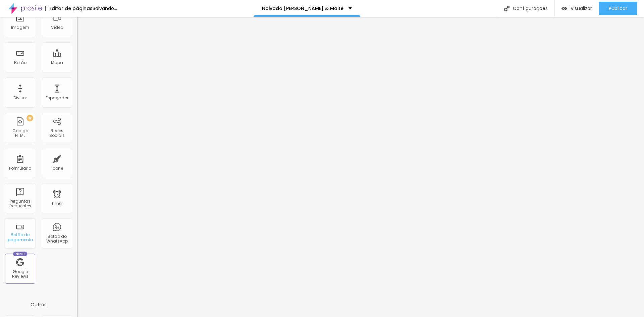 The width and height of the screenshot is (644, 317). Describe the element at coordinates (581, 8) in the screenshot. I see `span: Visualizar` at that location.